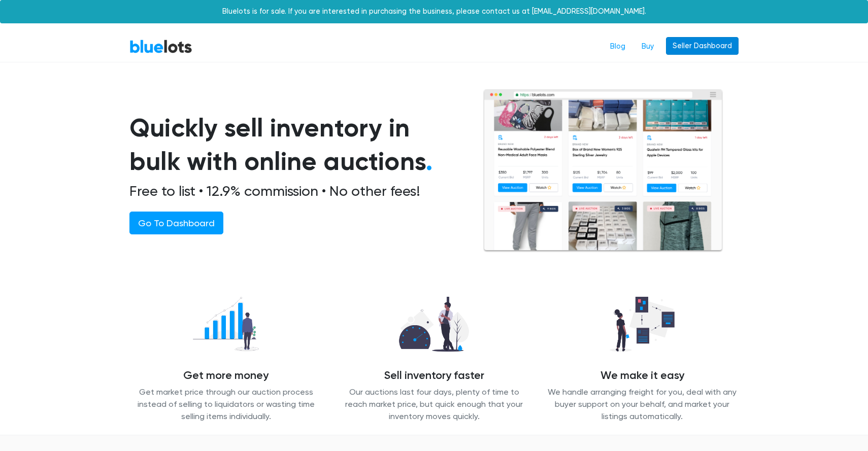 This screenshot has width=868, height=451. I want to click on img: we_manage-77d26b14627abc54d025a00e9d5ddefd645ea4957b3cc0d2b85b0966dac19dae.png, so click(643, 324).